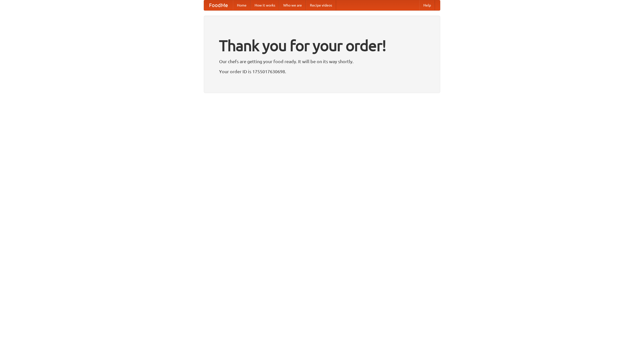 This screenshot has width=644, height=356. Describe the element at coordinates (292, 5) in the screenshot. I see `a: Who we are` at that location.